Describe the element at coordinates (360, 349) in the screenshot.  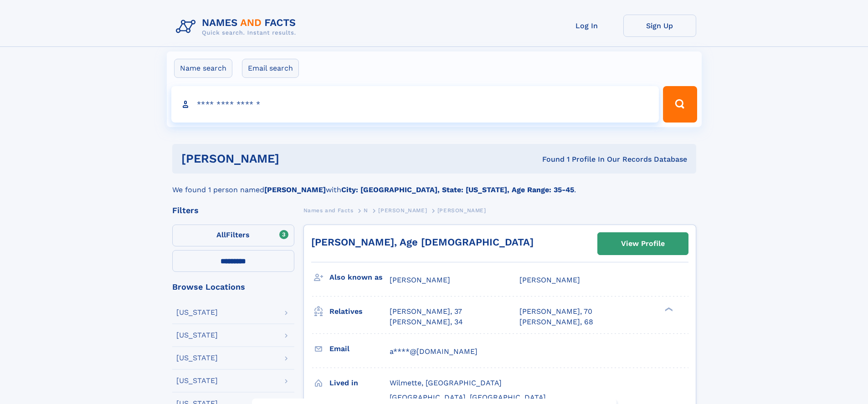
I see `h3: Email` at that location.